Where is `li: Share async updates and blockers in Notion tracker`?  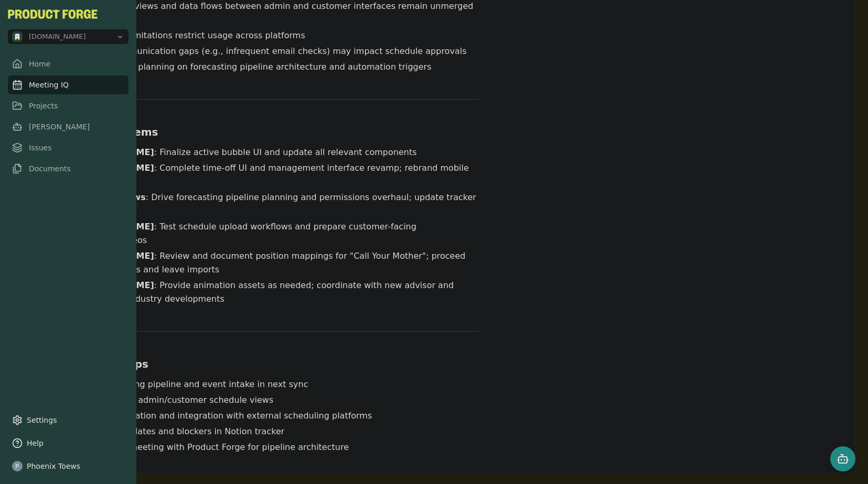
li: Share async updates and blockers in Notion tracker is located at coordinates (271, 432).